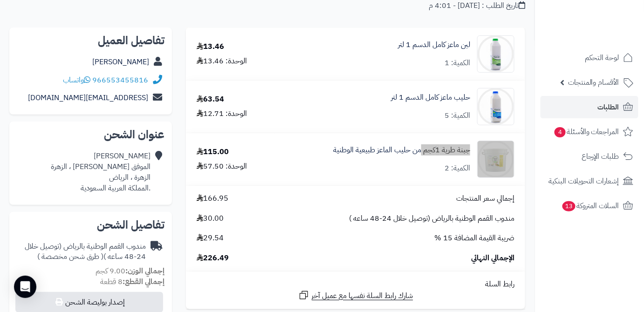 Image resolution: width=644 pixels, height=312 pixels. I want to click on span: 166.95, so click(212, 198).